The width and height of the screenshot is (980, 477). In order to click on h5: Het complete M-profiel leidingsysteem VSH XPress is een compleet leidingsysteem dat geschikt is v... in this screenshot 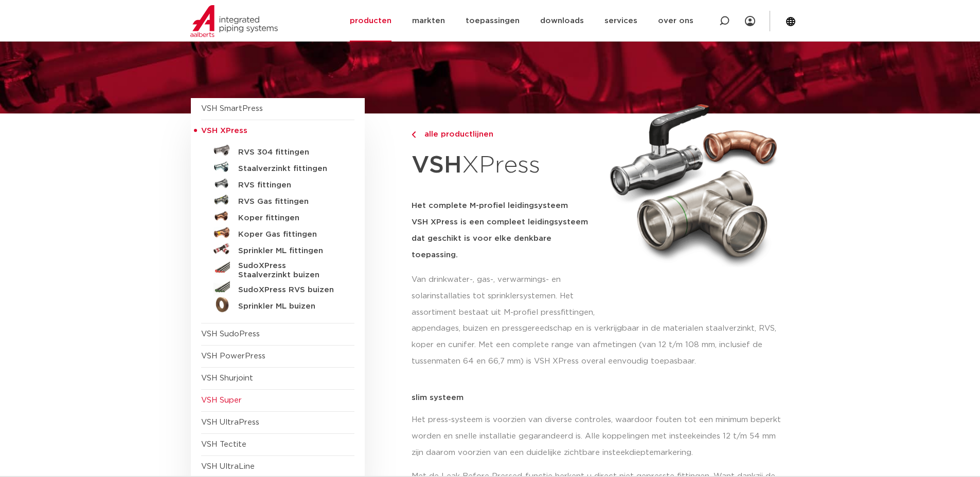, I will do `click(504, 231)`.